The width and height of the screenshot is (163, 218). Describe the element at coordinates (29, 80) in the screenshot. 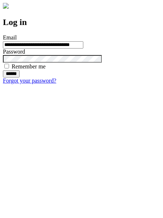

I see `a: Forgot your password?` at that location.